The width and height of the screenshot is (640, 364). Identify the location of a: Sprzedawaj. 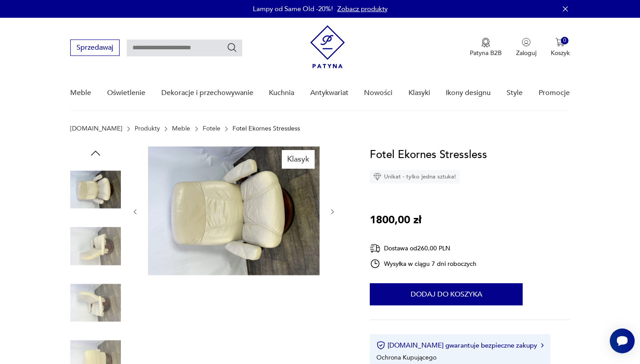
(95, 48).